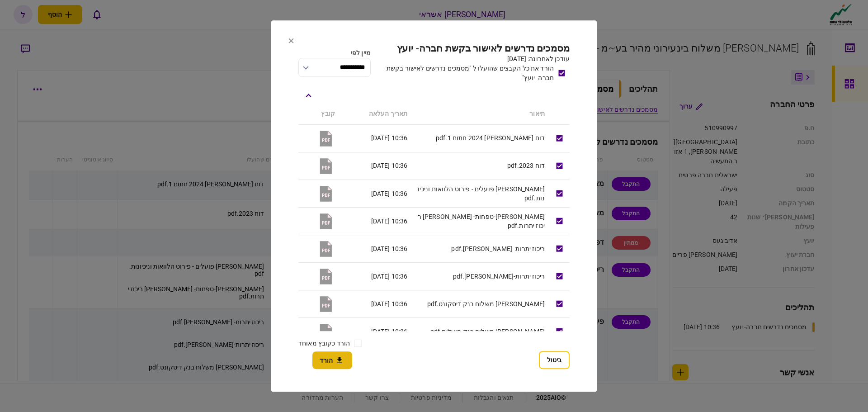 This screenshot has width=868, height=412. I want to click on div: מיין לפי, so click(335, 53).